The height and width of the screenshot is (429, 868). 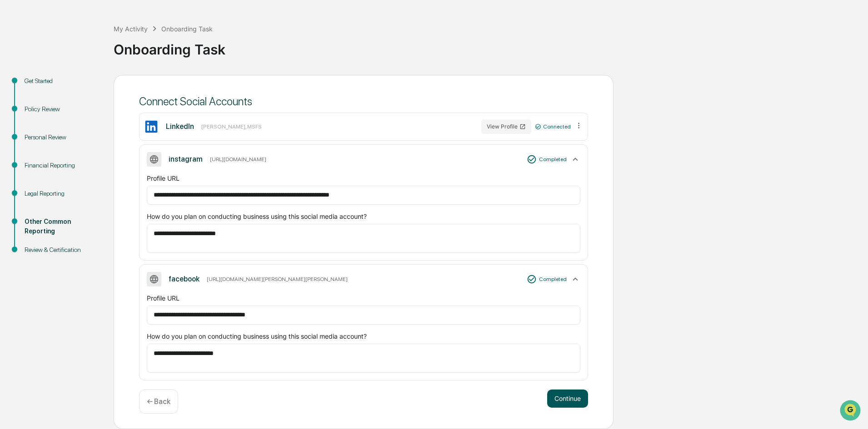 What do you see at coordinates (61, 250) in the screenshot?
I see `div: Review & Certification` at bounding box center [61, 250].